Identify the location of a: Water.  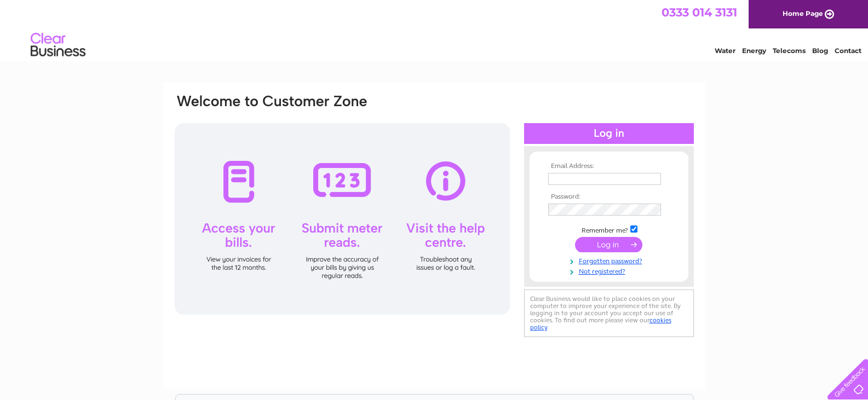
(725, 51).